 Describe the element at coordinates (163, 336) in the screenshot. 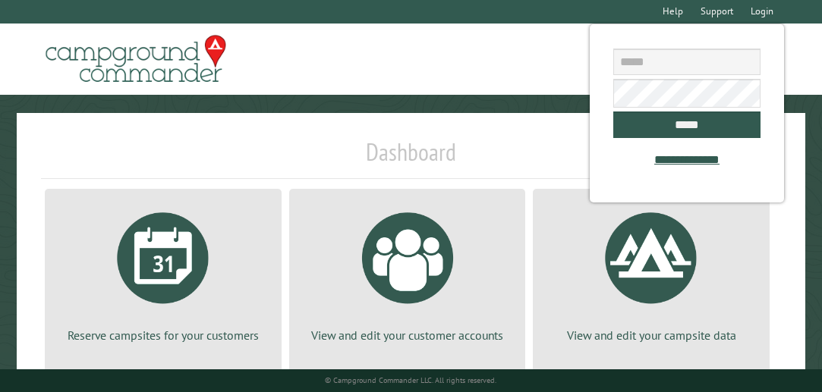

I see `p: Reserve campsites for your customers` at that location.